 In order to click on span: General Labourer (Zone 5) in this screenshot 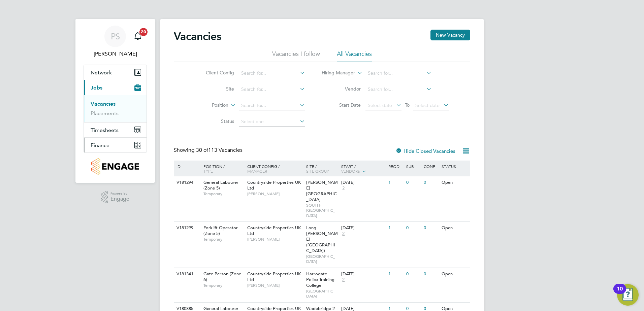, I will do `click(221, 185)`.